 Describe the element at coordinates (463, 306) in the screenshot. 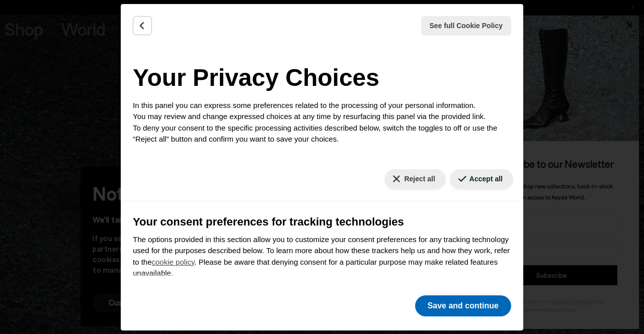

I see `button: Save and continue` at that location.